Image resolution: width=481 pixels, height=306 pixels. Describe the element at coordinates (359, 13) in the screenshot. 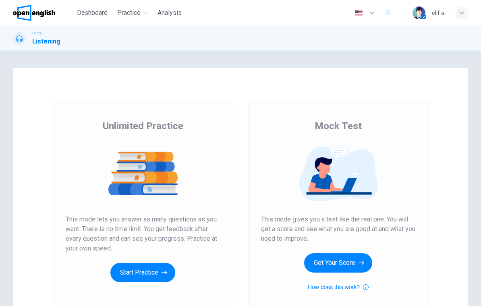

I see `img: en` at that location.